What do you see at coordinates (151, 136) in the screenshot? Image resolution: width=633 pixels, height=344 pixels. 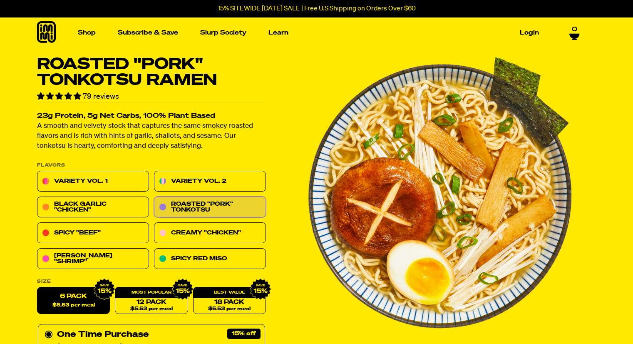 I see `p: A smooth and velvety stock that captures the same smokey roasted flavors and is rich with hints o...` at bounding box center [151, 136].